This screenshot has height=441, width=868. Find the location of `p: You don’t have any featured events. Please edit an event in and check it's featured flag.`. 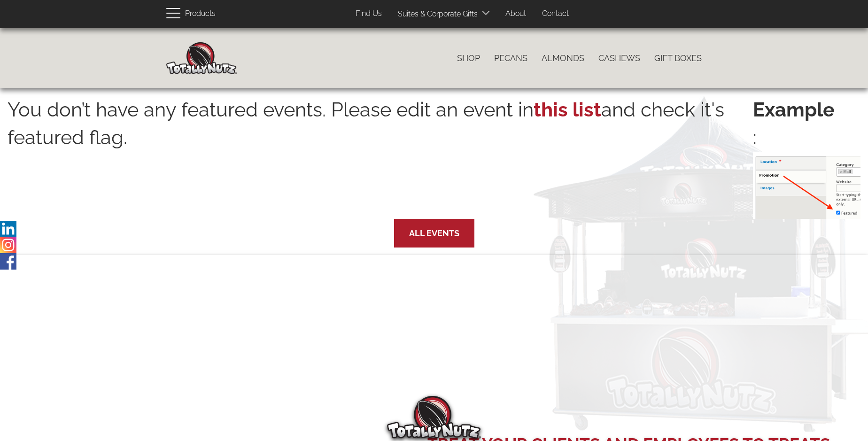

p: You don’t have any featured events. Please edit an event in and check it's featured flag. is located at coordinates (380, 155).